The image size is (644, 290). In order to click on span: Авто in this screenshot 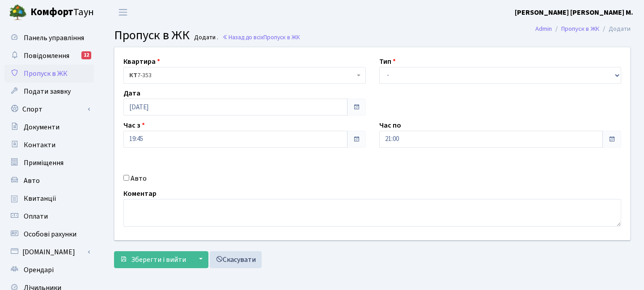, I will do `click(32, 181)`.